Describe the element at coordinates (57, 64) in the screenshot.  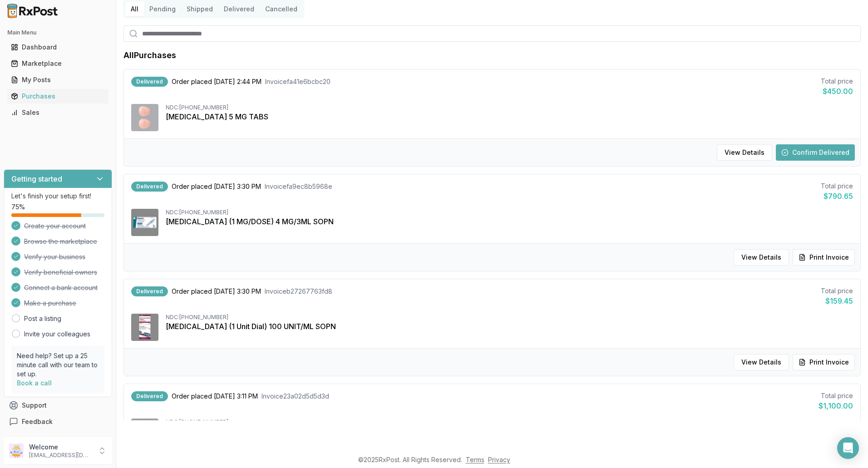
I see `button: Marketplace` at that location.